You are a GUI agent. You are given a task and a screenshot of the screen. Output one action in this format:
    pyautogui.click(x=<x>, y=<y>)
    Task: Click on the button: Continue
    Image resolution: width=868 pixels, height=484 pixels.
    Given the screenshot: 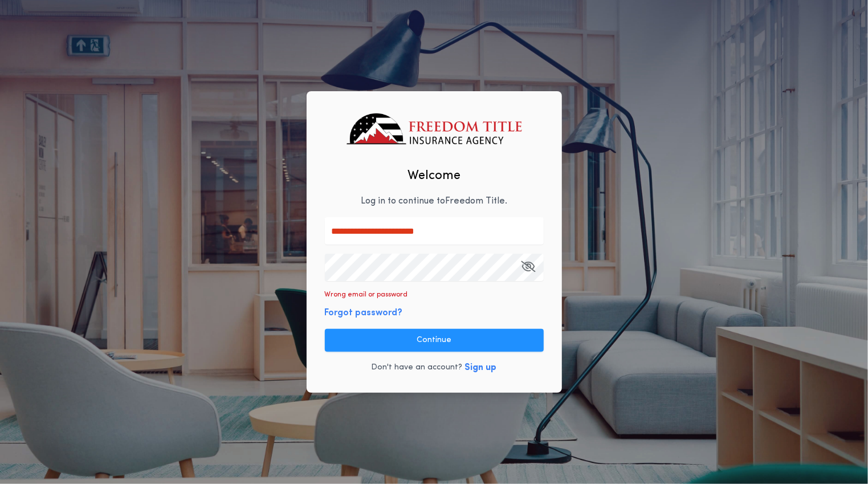 What is the action you would take?
    pyautogui.click(x=434, y=340)
    